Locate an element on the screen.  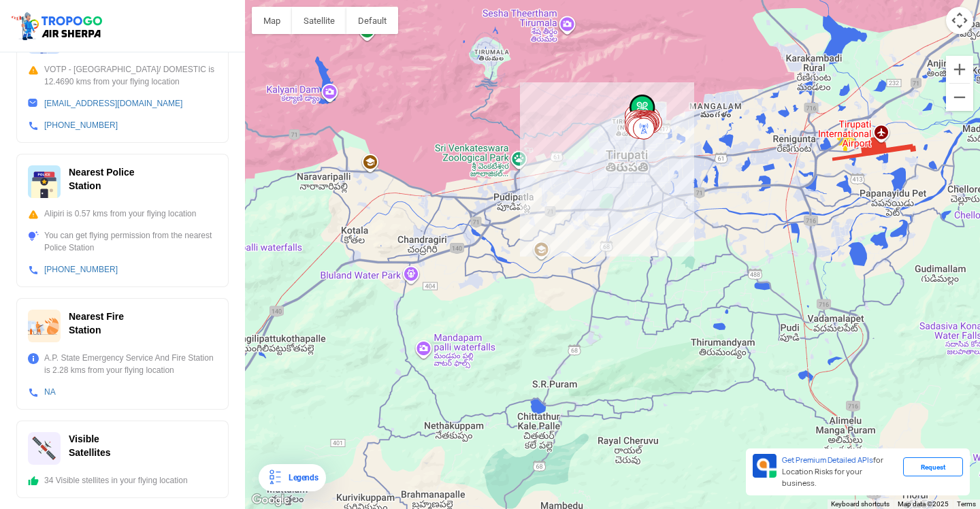
img: ic_satellites.svg is located at coordinates (44, 449).